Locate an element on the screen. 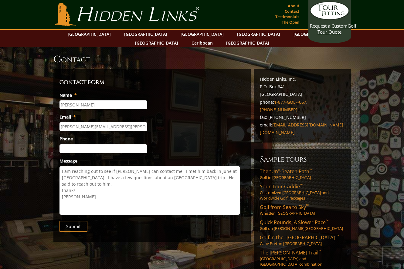 The height and width of the screenshot is (269, 404). span: Your Tour Caddie is located at coordinates (281, 187).